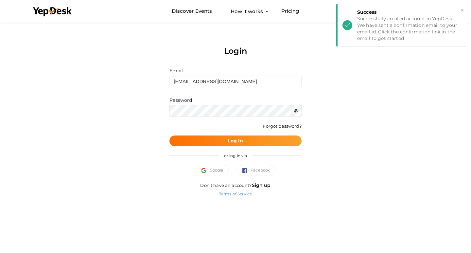 The width and height of the screenshot is (471, 253). I want to click on button: Google, so click(212, 170).